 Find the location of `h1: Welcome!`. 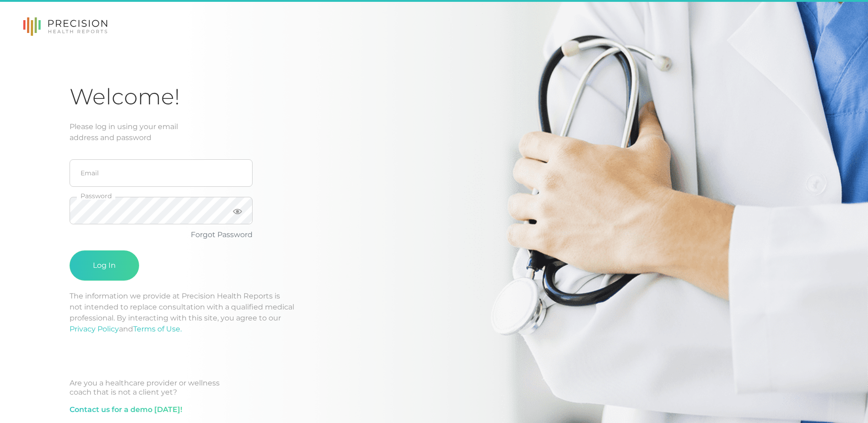

h1: Welcome! is located at coordinates (434, 96).